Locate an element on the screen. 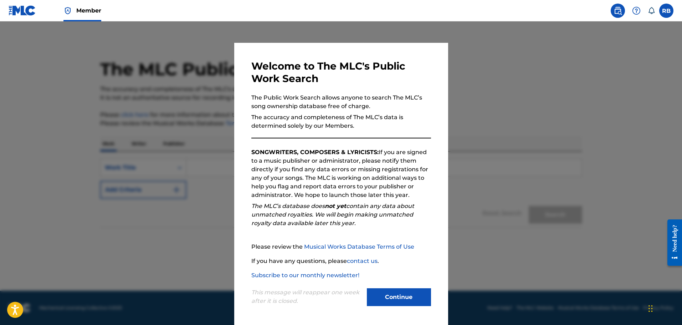  div: User Menu is located at coordinates (666, 11).